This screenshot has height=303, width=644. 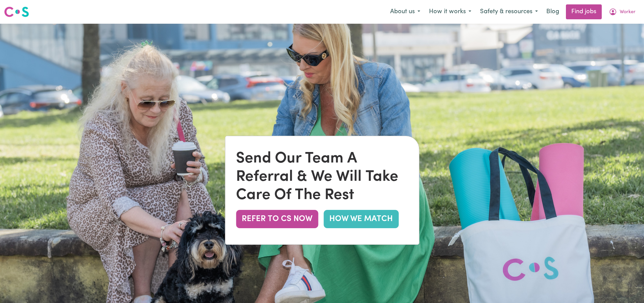 I want to click on div: Send Our Team A Referral & We Will Take Care Of The Rest, so click(x=322, y=177).